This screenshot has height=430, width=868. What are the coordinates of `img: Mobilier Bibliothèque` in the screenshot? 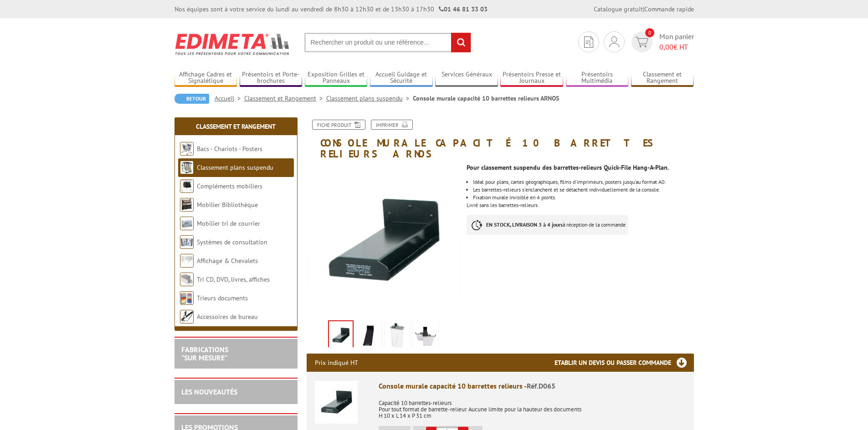 It's located at (187, 205).